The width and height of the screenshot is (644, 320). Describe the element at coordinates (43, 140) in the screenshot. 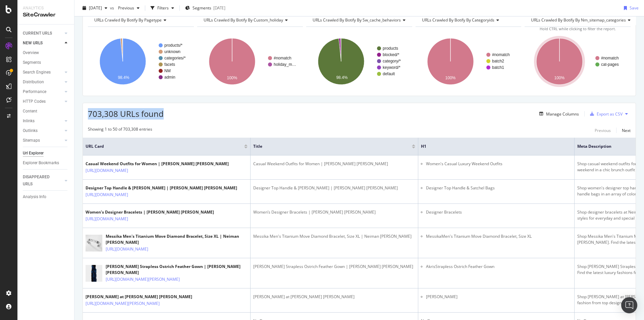

I see `a: Sitemaps` at that location.